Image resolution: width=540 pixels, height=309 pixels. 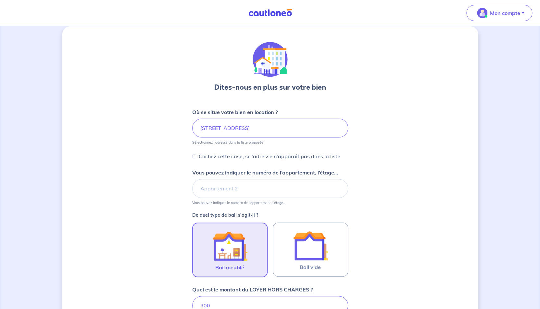 I want to click on p: De quel type de bail s’agit-il ?, so click(x=270, y=215).